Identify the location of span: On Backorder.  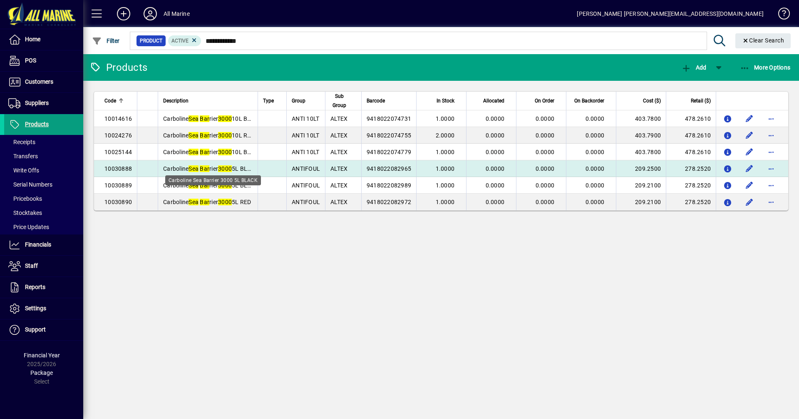
(590, 101).